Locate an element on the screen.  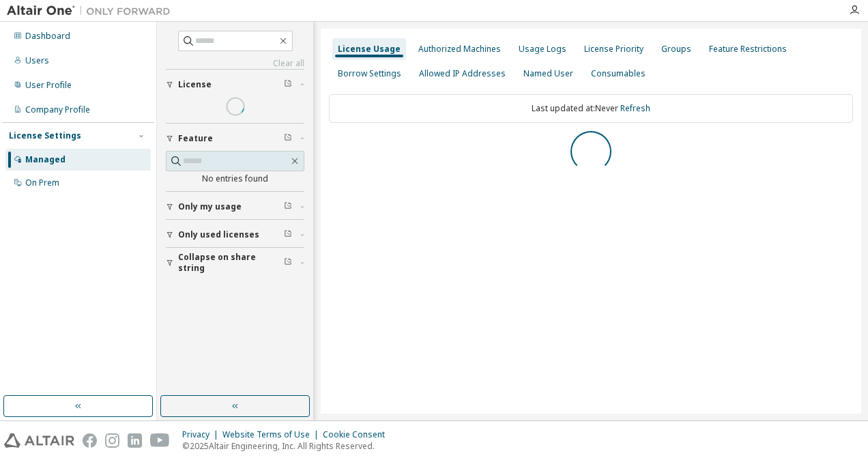
div: Borrow Settings is located at coordinates (369, 74).